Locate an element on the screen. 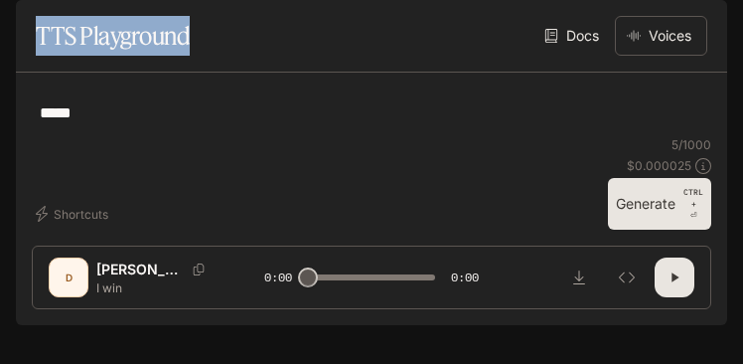  button: Voices is located at coordinates (661, 36).